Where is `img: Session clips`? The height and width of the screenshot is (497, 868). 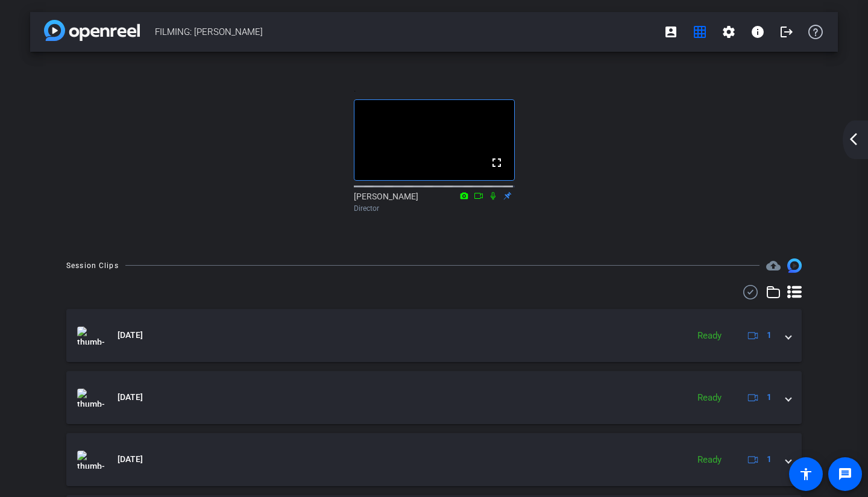 img: Session clips is located at coordinates (795, 265).